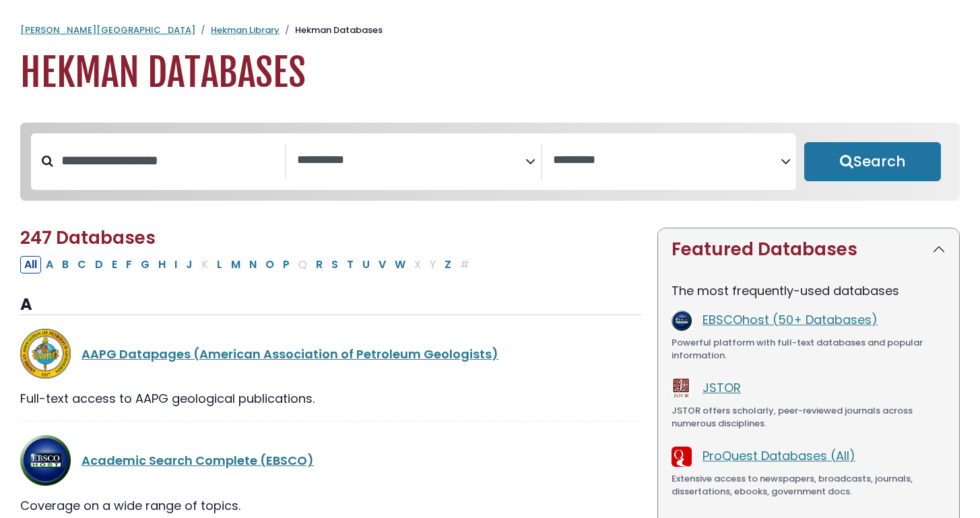 The width and height of the screenshot is (980, 518). What do you see at coordinates (808, 290) in the screenshot?
I see `p: The most frequently-used databases` at bounding box center [808, 290].